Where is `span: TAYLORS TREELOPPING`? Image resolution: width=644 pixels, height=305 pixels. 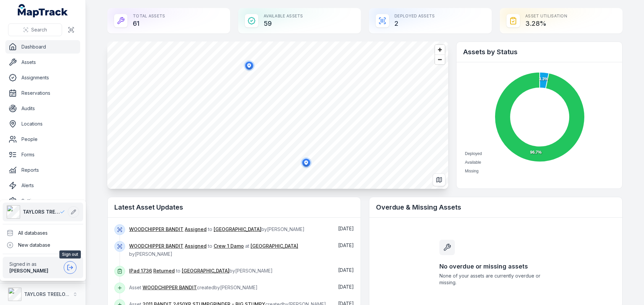
span: TAYLORS TREELOPPING is located at coordinates (41, 212).